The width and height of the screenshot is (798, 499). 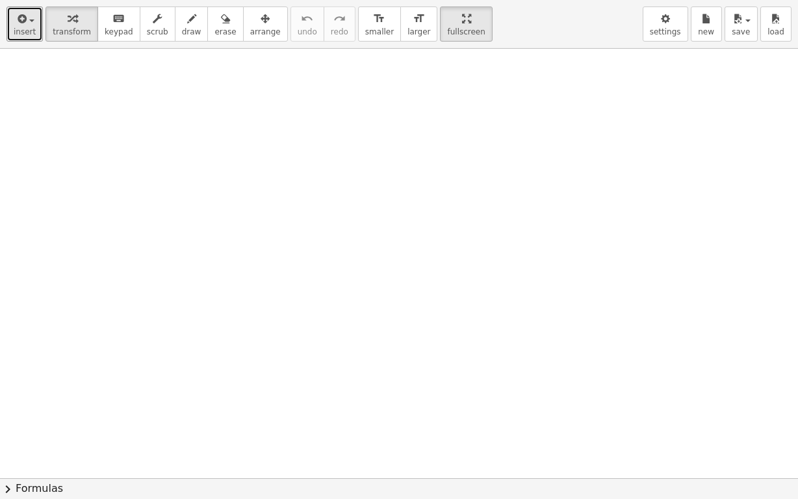 I want to click on button: insert, so click(x=25, y=24).